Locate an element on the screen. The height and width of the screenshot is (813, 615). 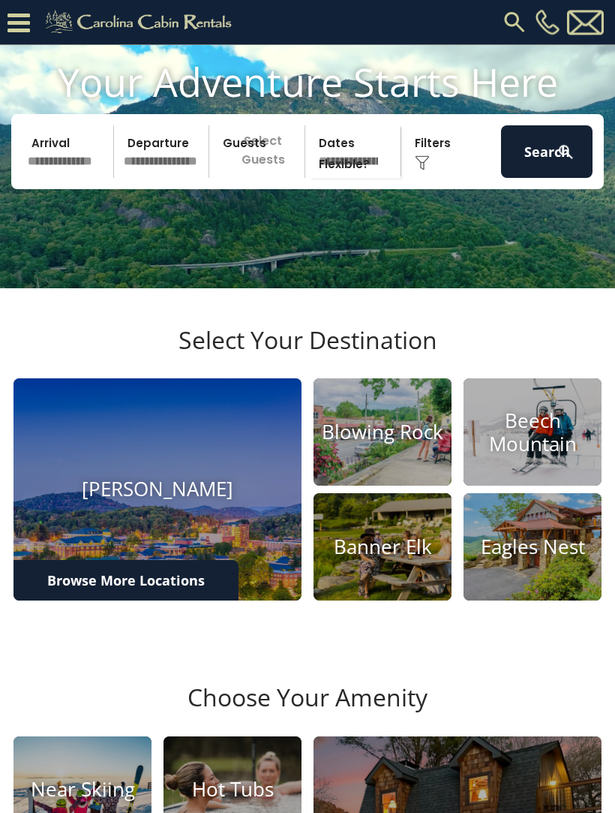
h4: Blowing Rock is located at coordinates (383, 432).